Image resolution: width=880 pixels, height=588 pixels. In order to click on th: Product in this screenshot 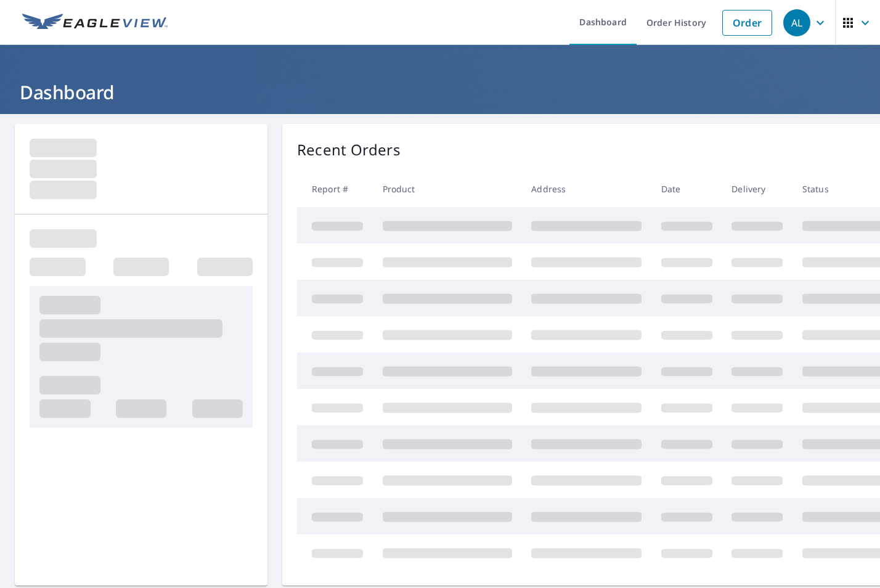, I will do `click(448, 189)`.